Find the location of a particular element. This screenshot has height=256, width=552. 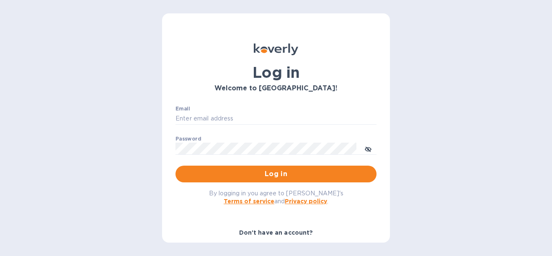

b: Privacy policy is located at coordinates (306, 202).